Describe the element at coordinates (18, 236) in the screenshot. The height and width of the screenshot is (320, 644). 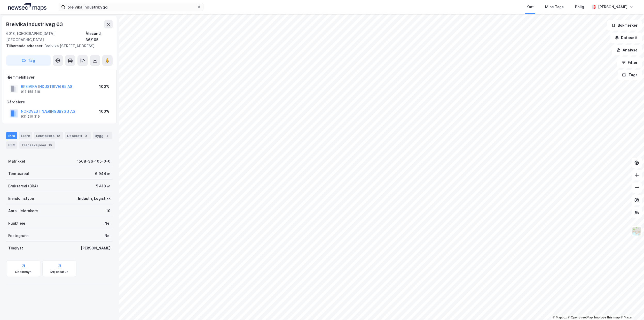
I see `div: Festegrunn` at that location.